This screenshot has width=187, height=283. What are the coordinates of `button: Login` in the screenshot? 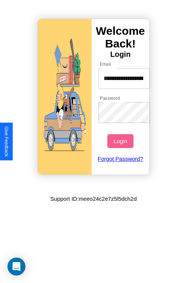 It's located at (120, 141).